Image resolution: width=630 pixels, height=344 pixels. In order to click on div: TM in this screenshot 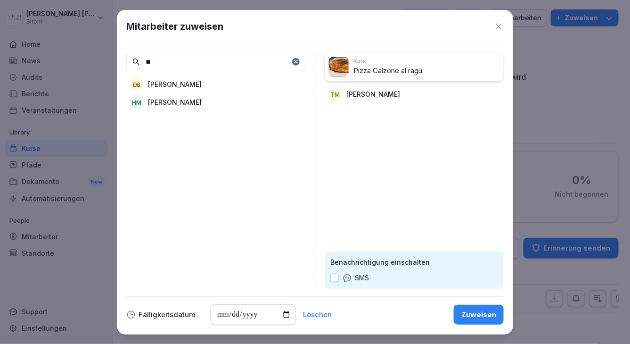, I will do `click(335, 94)`.